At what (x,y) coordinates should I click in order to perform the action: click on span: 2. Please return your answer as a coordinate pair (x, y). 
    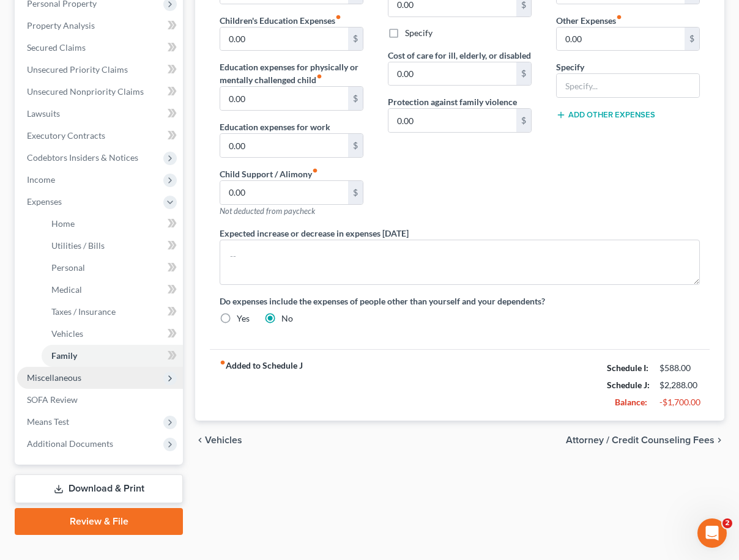
    Looking at the image, I should click on (727, 523).